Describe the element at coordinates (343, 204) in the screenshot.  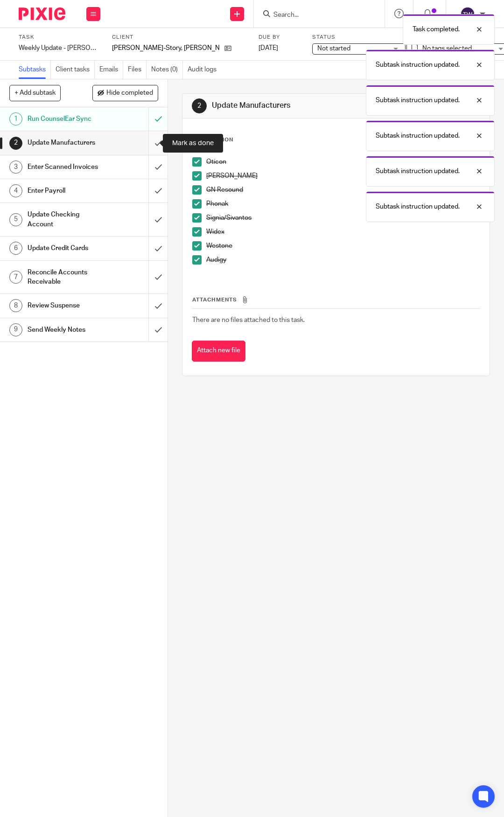
I see `p: Phonak` at that location.